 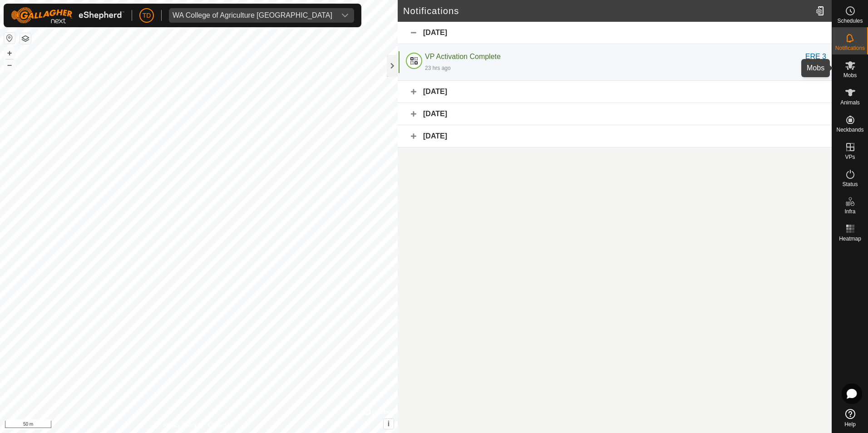 I want to click on a: Contact Us, so click(x=221, y=425).